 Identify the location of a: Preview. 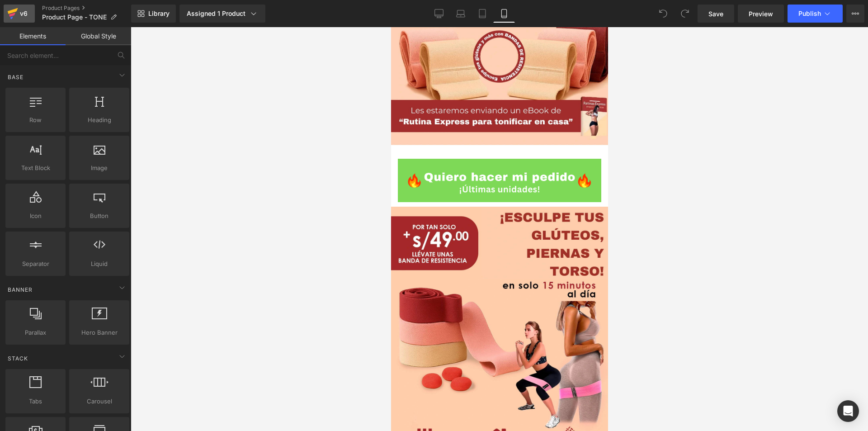
(761, 13).